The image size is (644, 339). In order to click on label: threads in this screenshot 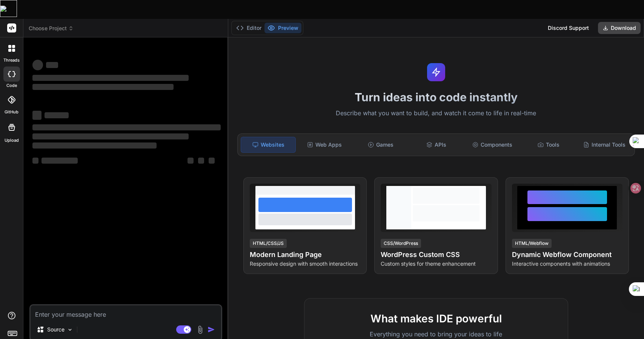, I will do `click(11, 60)`.